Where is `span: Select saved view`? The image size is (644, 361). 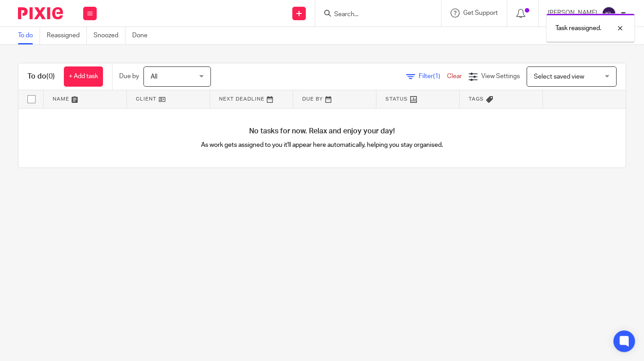 span: Select saved view is located at coordinates (559, 77).